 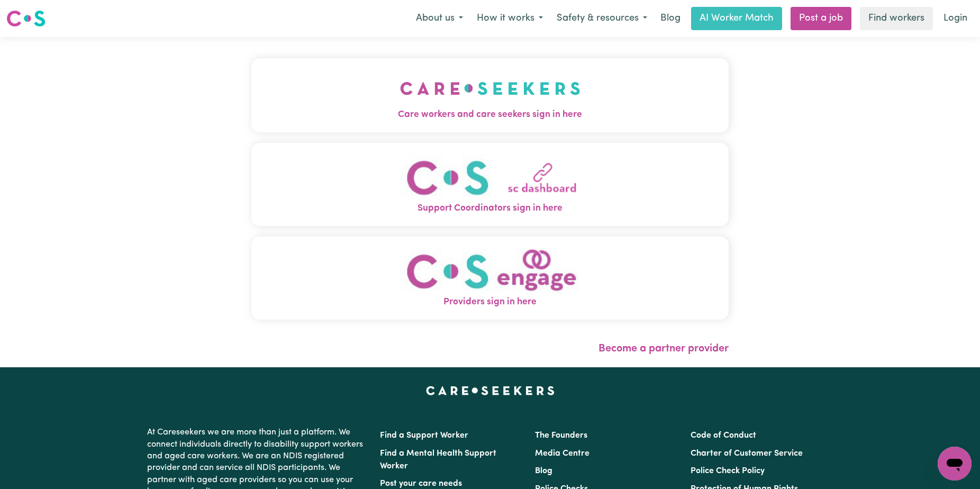 I want to click on button: How it works, so click(x=509, y=19).